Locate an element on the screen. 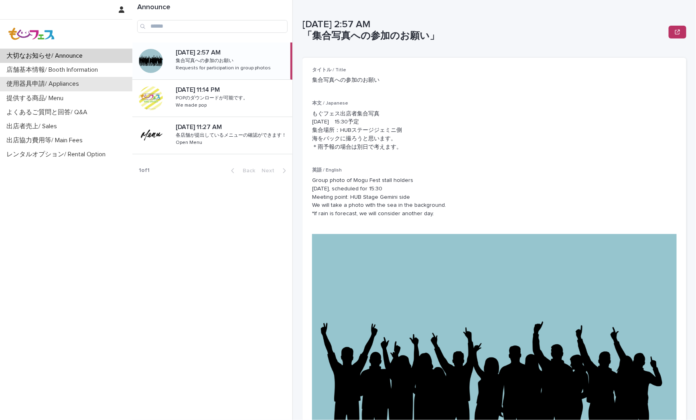  p: 1 of 1 is located at coordinates (144, 170).